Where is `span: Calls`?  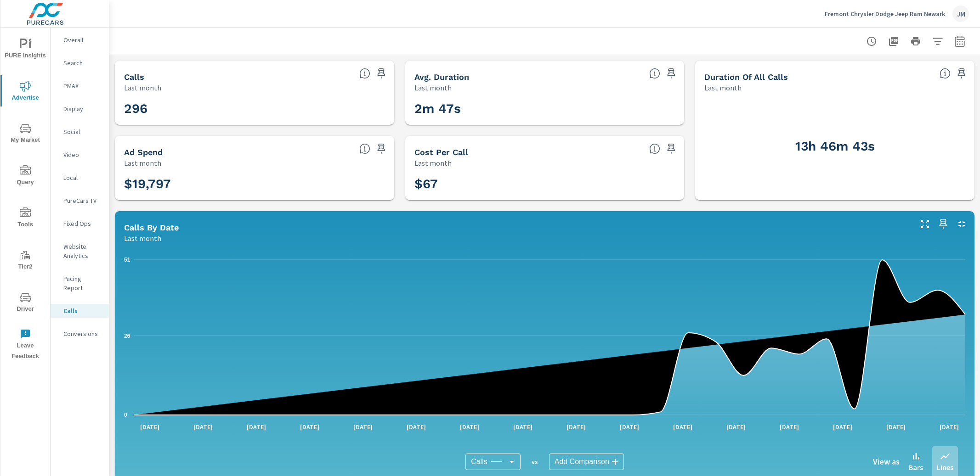
span: Calls is located at coordinates (479, 462).